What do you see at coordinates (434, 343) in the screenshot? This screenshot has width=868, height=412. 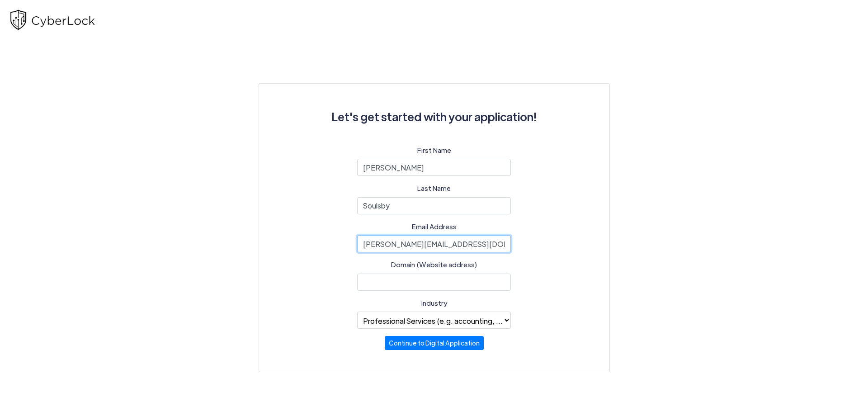 I see `button: Continue to Digital Application` at bounding box center [434, 343].